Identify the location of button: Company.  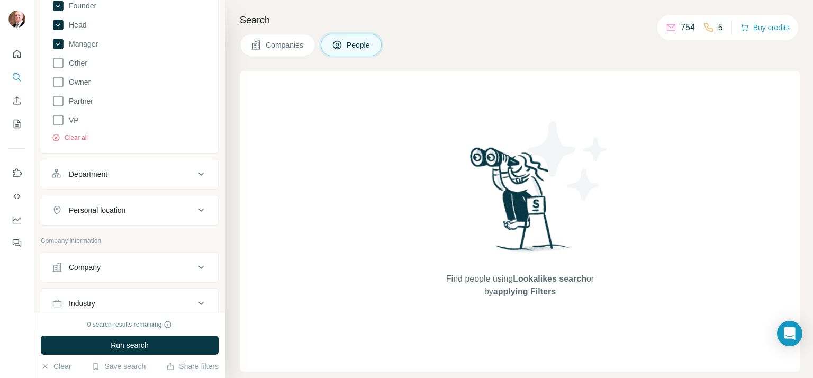
(130, 267).